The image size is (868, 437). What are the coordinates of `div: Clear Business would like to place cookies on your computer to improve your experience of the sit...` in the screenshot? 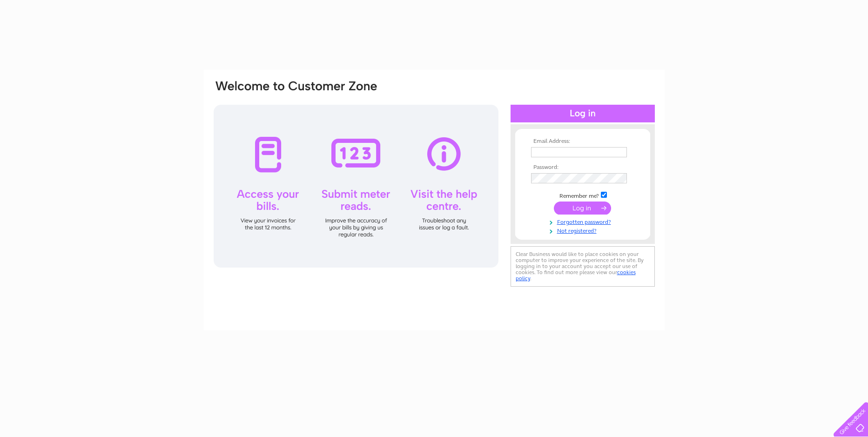 It's located at (583, 266).